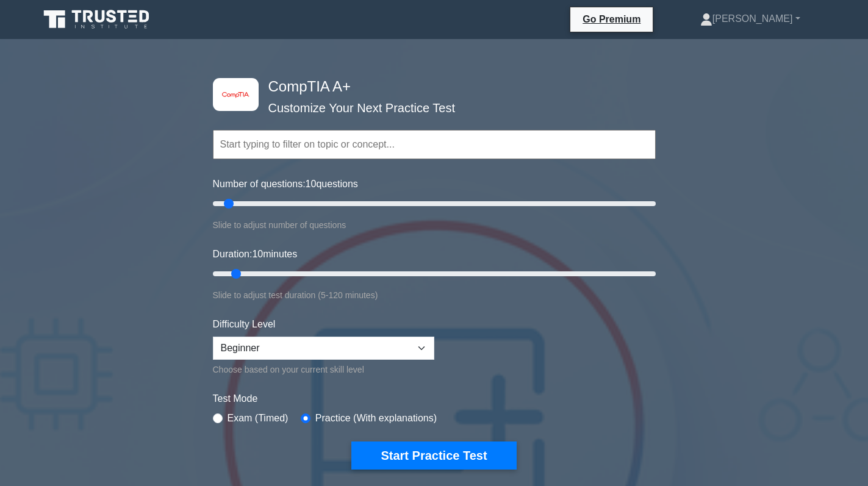 This screenshot has width=868, height=486. What do you see at coordinates (611, 19) in the screenshot?
I see `a: Go Premium` at bounding box center [611, 19].